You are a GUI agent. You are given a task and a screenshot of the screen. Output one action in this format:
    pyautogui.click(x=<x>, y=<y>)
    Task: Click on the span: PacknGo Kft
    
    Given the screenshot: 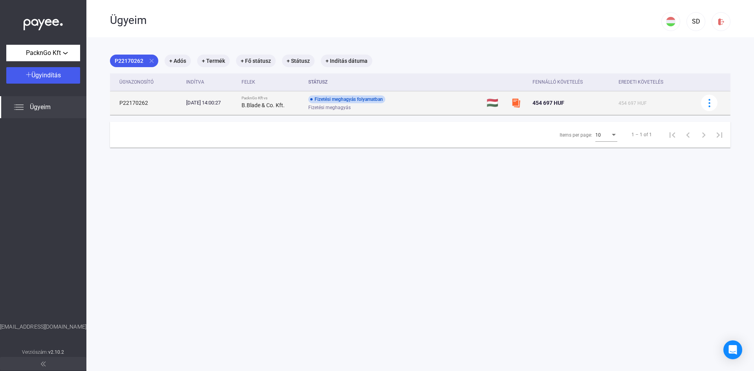 What is the action you would take?
    pyautogui.click(x=43, y=53)
    